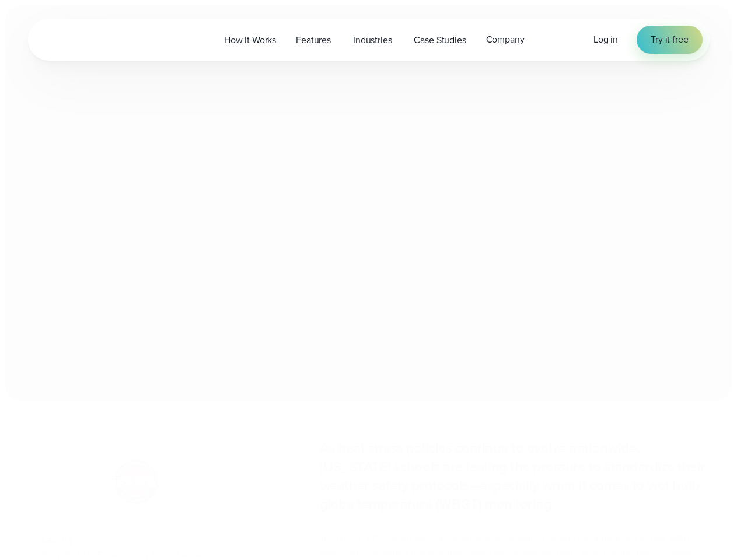 The width and height of the screenshot is (737, 560). What do you see at coordinates (372, 41) in the screenshot?
I see `span: Industries` at bounding box center [372, 41].